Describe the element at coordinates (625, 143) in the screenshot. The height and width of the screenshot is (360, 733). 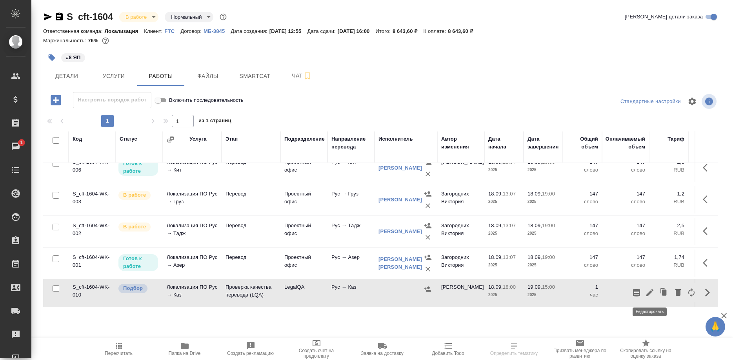
I see `div: Оплачиваемый объем` at that location.